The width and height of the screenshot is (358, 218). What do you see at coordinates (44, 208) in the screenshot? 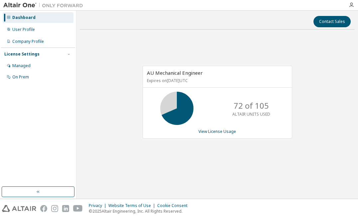
I see `img: facebook.svg` at bounding box center [44, 208].